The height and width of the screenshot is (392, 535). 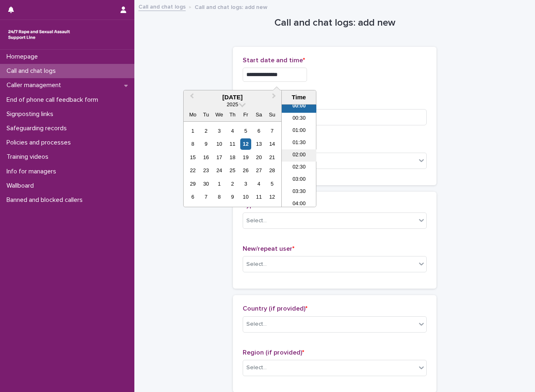 What do you see at coordinates (219, 197) in the screenshot?
I see `div: Choose Wednesday, 8 October 2025` at bounding box center [219, 197].